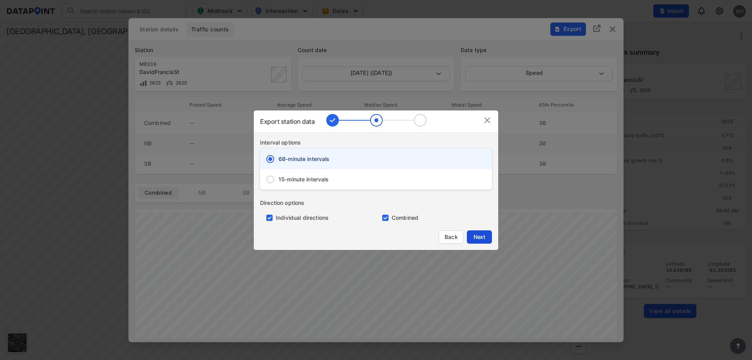 The image size is (752, 360). Describe the element at coordinates (287, 121) in the screenshot. I see `div: Export station data` at that location.